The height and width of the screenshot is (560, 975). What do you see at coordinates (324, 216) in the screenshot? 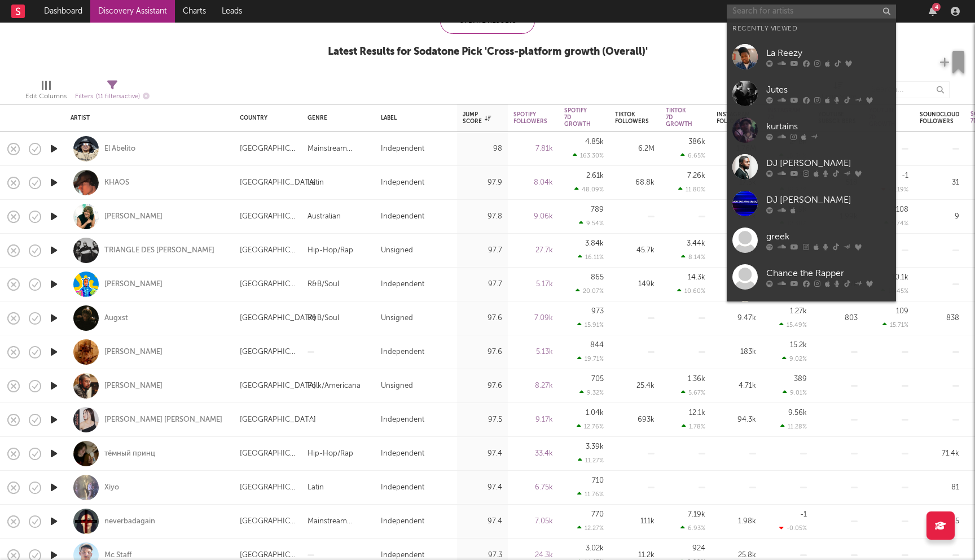
I see `div: Australian` at bounding box center [324, 216].